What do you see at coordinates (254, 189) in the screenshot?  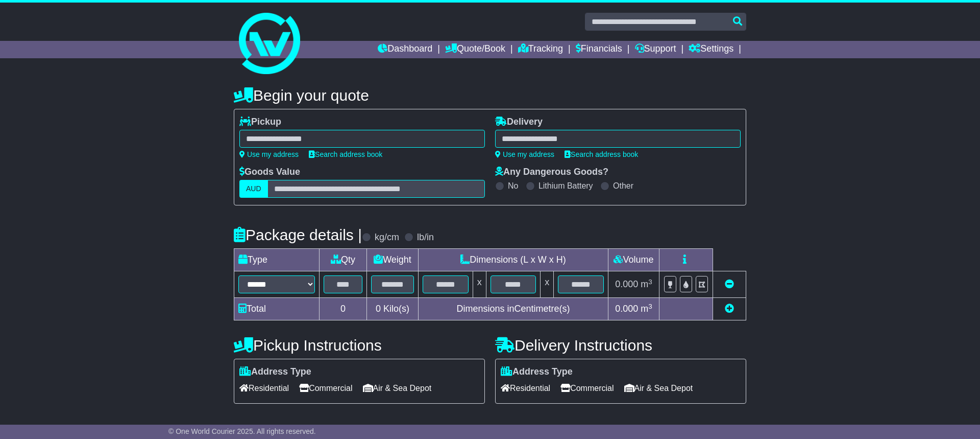 I see `label: AUD` at bounding box center [254, 189].